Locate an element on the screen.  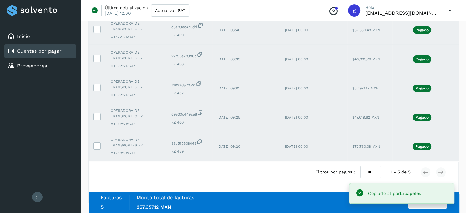
span: 22f95e28396b is located at coordinates (189, 55).